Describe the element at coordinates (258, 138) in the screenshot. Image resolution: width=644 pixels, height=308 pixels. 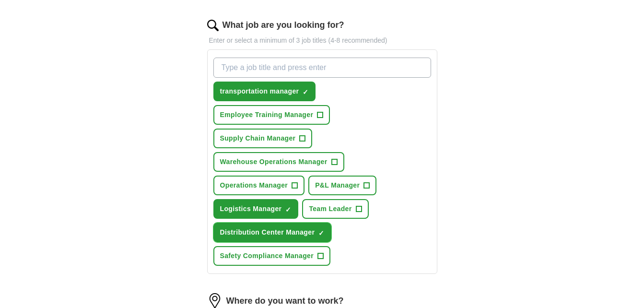
I see `span: Supply Chain Manager` at that location.